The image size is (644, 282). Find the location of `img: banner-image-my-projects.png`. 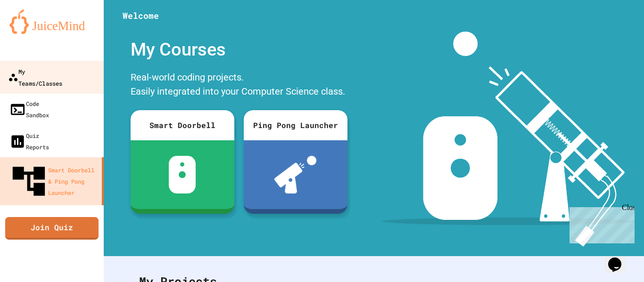

img: banner-image-my-projects.png is located at coordinates (509, 139).